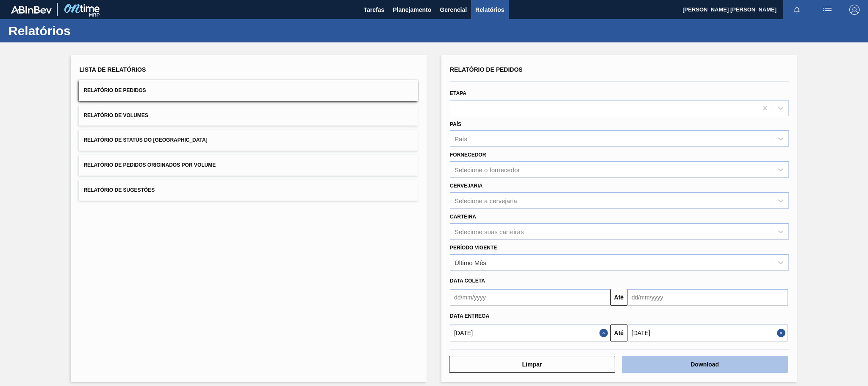 The width and height of the screenshot is (868, 386). I want to click on button: Relatório de Pedidos, so click(249, 90).